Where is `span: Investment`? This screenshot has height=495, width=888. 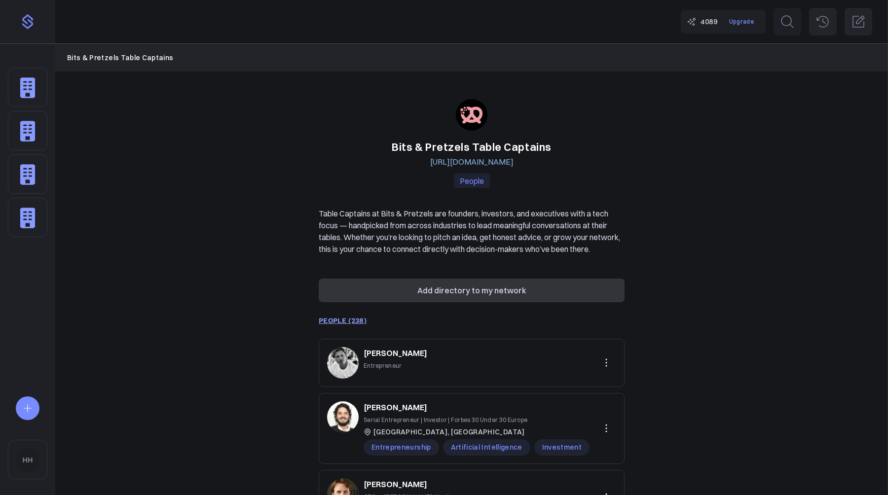
span: Investment is located at coordinates (562, 448).